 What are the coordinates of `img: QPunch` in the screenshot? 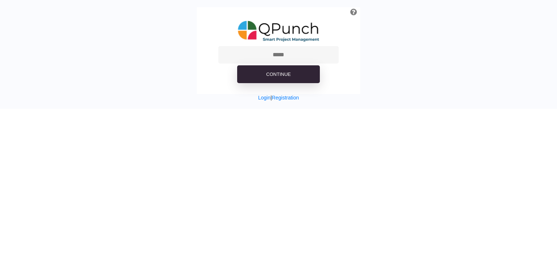 It's located at (279, 31).